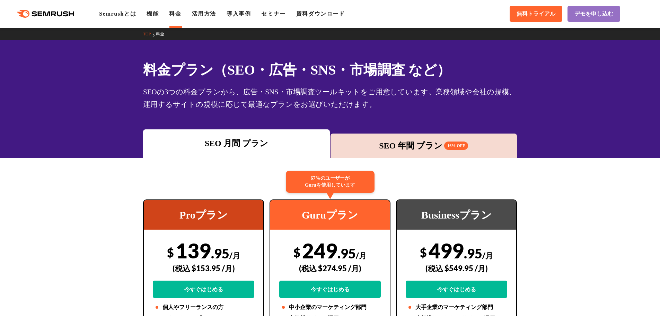  I want to click on div: Guruプラン, so click(330, 214).